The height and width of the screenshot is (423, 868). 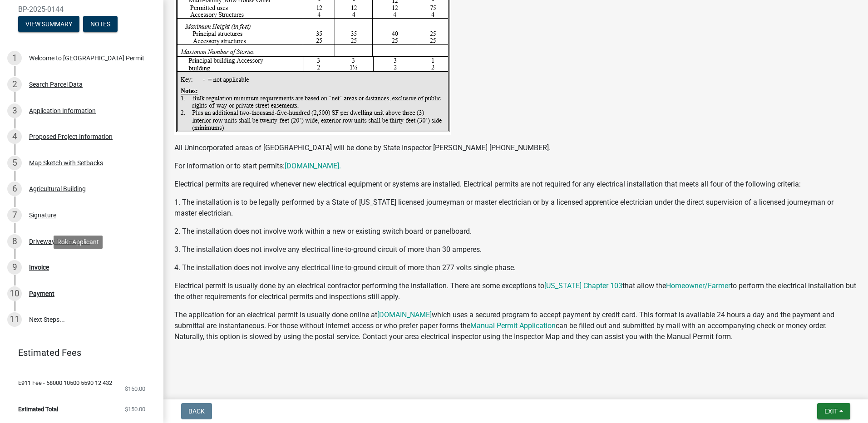 What do you see at coordinates (100, 24) in the screenshot?
I see `wm-modal-confirm: Notes` at bounding box center [100, 24].